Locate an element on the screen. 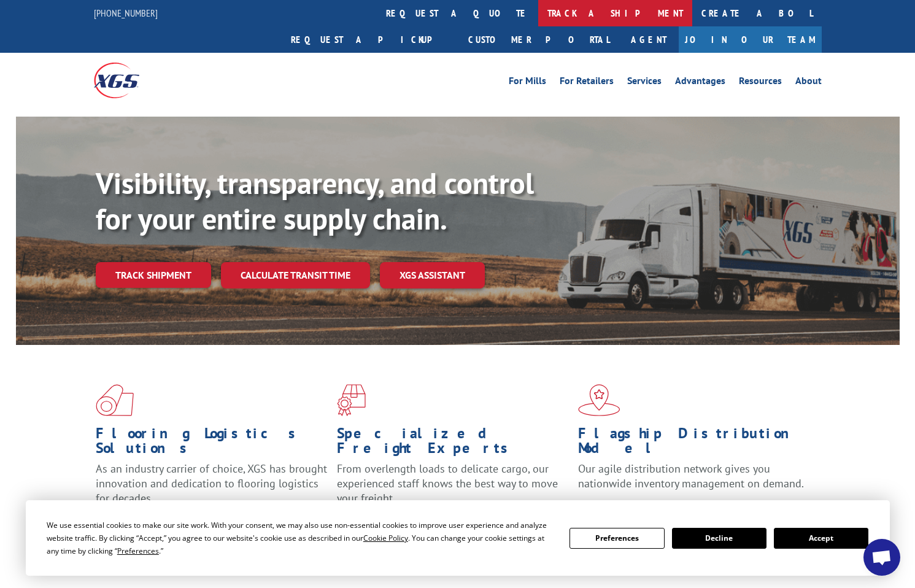 The image size is (915, 588). b: Visibility, transparency, and control for your entire supply chain. is located at coordinates (315, 201).